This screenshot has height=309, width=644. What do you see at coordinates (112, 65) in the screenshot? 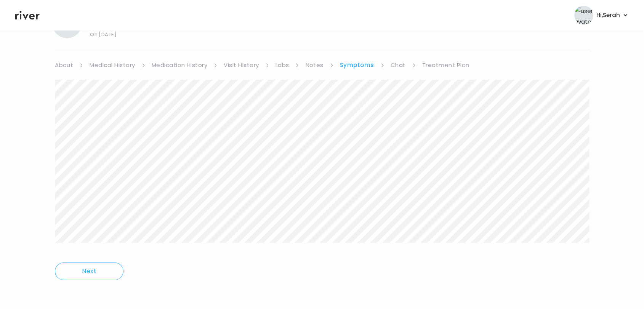
I see `a: Medical History` at bounding box center [112, 65].